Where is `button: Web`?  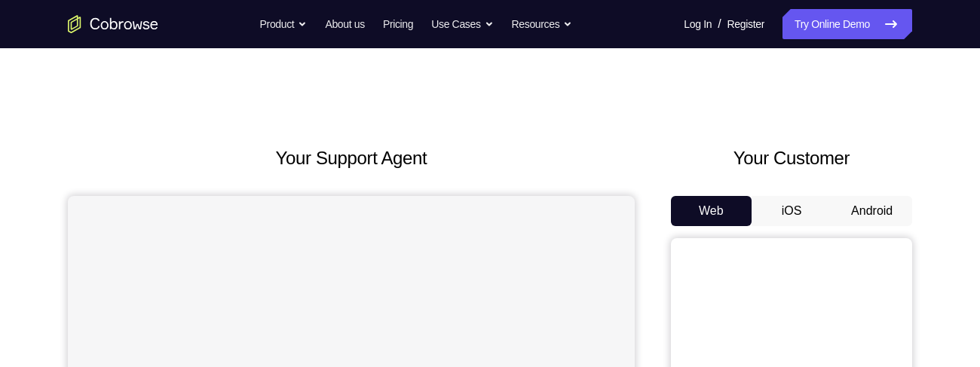 button: Web is located at coordinates (711, 211).